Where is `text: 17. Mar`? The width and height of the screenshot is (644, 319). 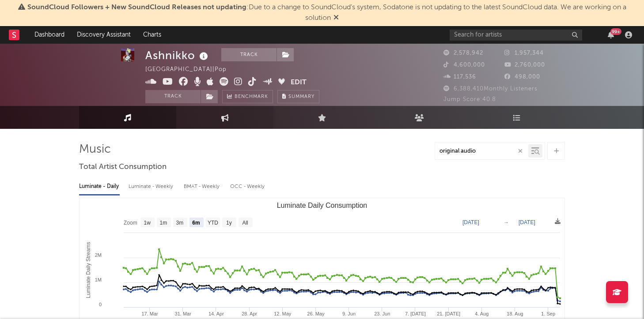 text: 17. Mar is located at coordinates (150, 314).